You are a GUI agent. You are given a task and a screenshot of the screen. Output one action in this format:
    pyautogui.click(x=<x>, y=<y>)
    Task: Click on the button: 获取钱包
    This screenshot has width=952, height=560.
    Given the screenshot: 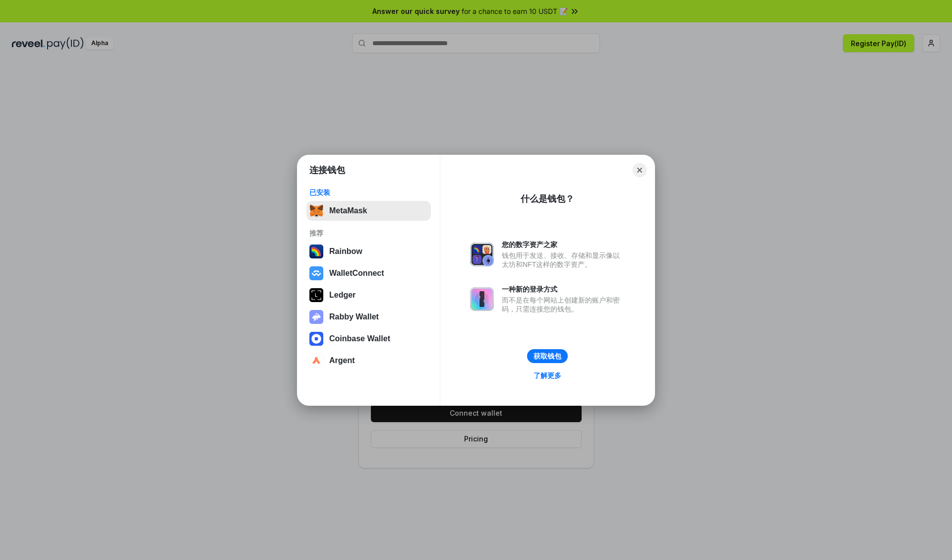 What is the action you would take?
    pyautogui.click(x=548, y=356)
    